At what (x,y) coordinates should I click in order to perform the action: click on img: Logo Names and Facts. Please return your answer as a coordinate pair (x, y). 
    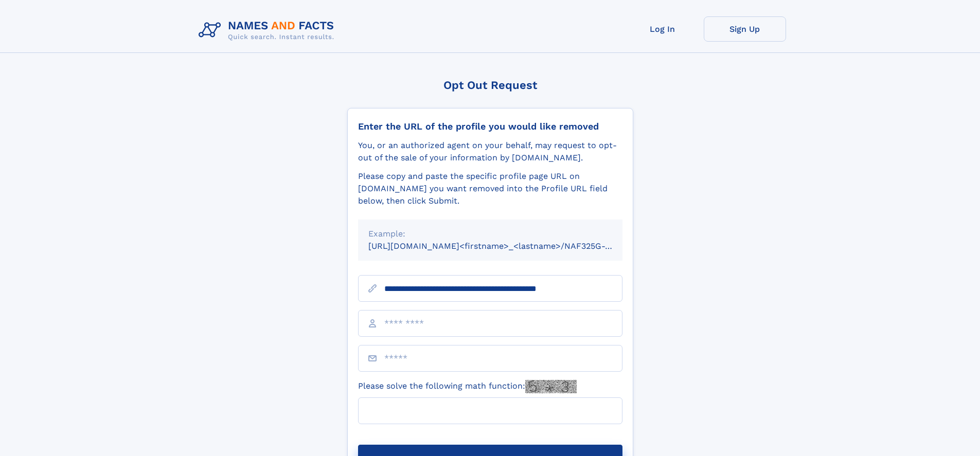
    Looking at the image, I should click on (268, 31).